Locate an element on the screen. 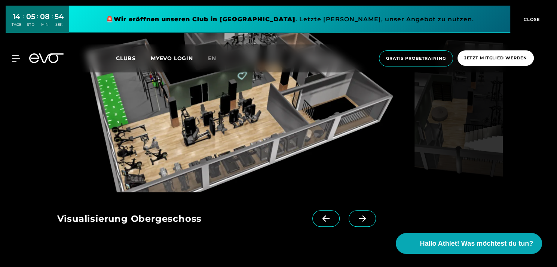 The width and height of the screenshot is (557, 267). a: en is located at coordinates (217, 58).